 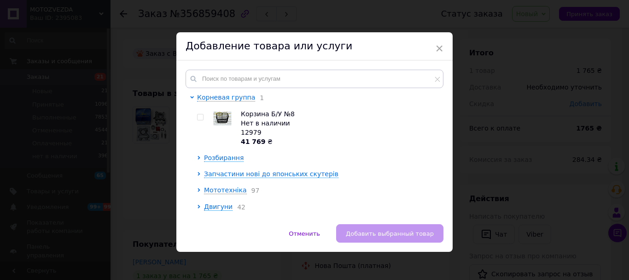 I want to click on span: Мототехніка, so click(x=225, y=190).